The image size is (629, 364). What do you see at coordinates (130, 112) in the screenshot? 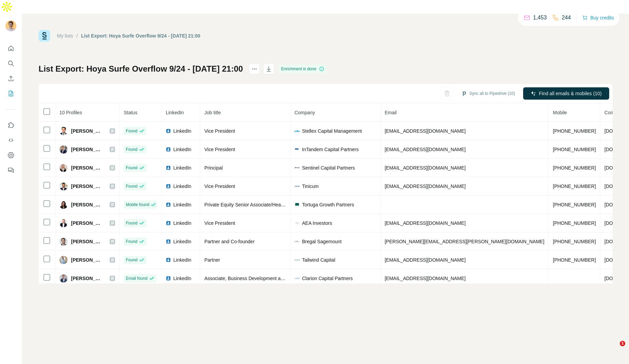
I see `span: Status` at bounding box center [130, 112].